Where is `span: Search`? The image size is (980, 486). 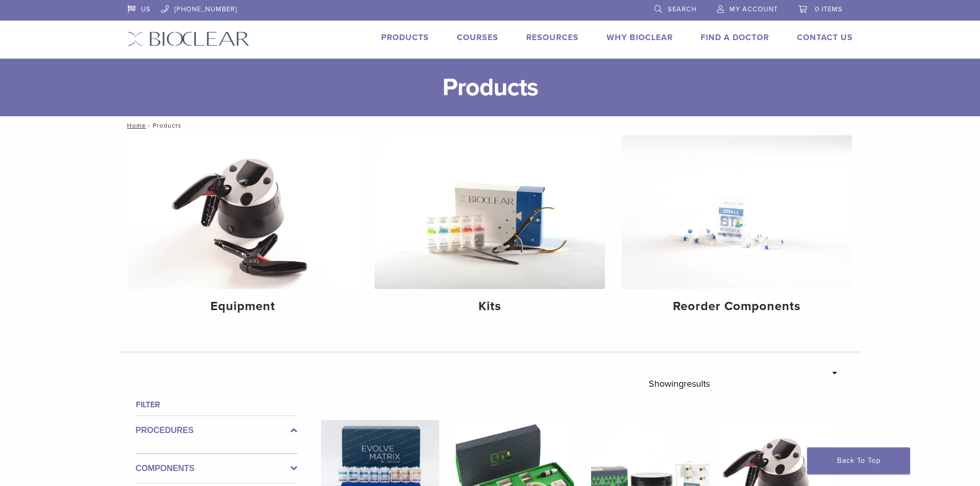 span: Search is located at coordinates (682, 9).